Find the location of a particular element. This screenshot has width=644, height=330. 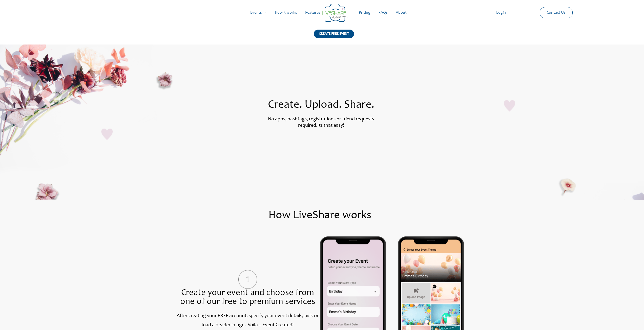

a: How it works is located at coordinates (286, 13).